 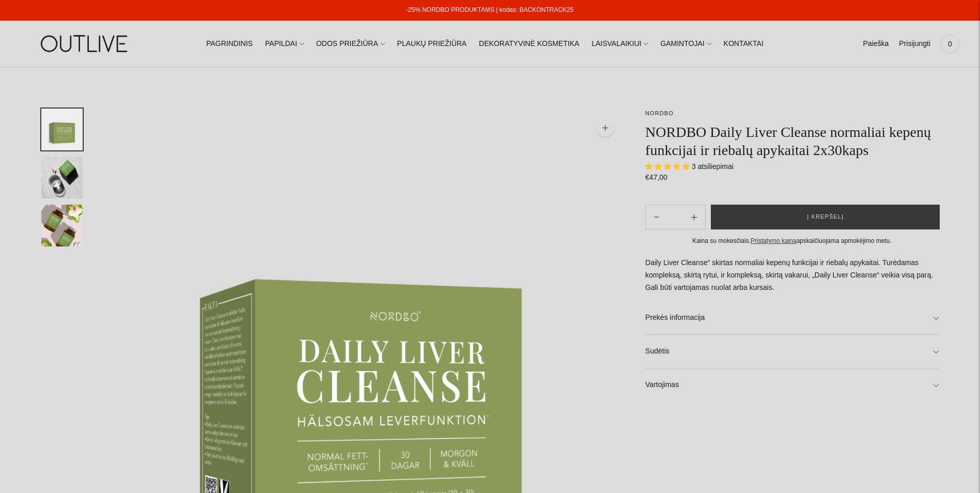 I want to click on h1: NORDBO Daily Liver Cleanse normaliai kepenų funkcijai ir riebalų apykaitai 2x30kaps, so click(x=792, y=141).